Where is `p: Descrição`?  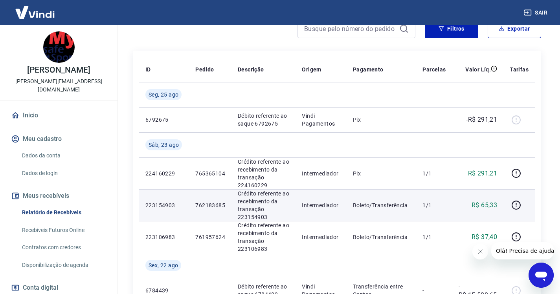 p: Descrição is located at coordinates (251, 70).